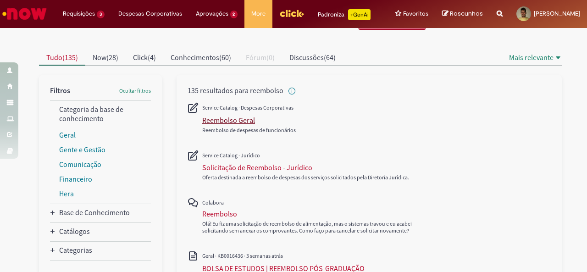  Describe the element at coordinates (344, 15) in the screenshot. I see `div: Padroniza` at that location.